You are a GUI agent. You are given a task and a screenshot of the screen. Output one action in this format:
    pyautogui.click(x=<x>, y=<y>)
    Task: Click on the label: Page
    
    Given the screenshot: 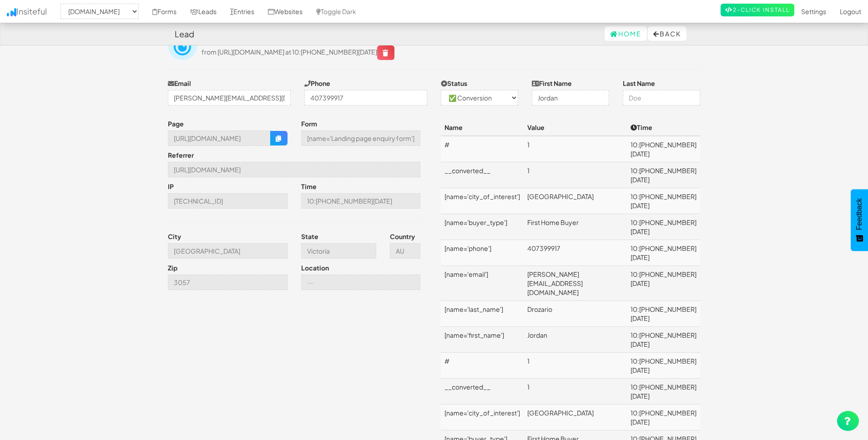 What is the action you would take?
    pyautogui.click(x=176, y=124)
    